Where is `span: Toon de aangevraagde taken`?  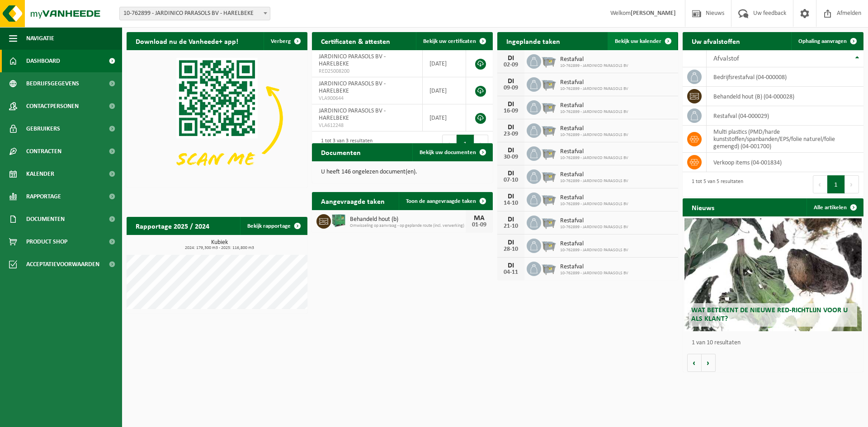 span: Toon de aangevraagde taken is located at coordinates (440, 201).